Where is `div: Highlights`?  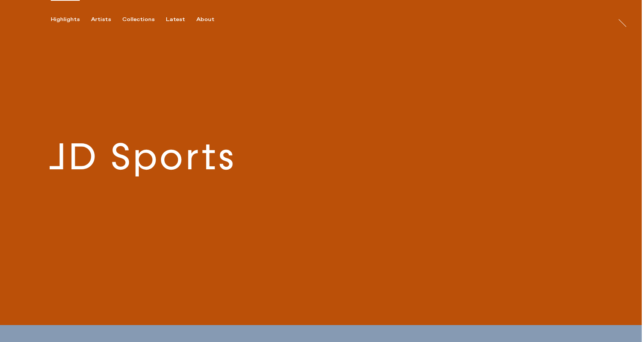 div: Highlights is located at coordinates (65, 19).